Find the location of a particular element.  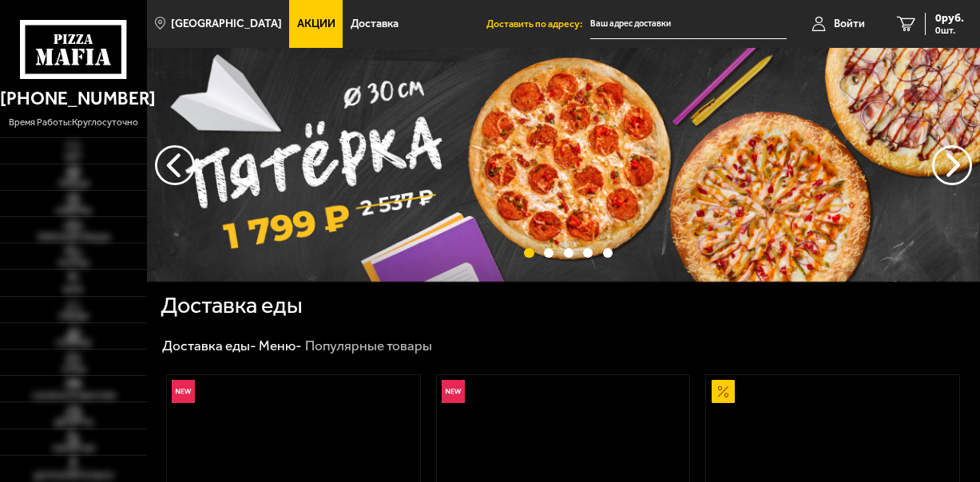

span: Войти is located at coordinates (849, 24).